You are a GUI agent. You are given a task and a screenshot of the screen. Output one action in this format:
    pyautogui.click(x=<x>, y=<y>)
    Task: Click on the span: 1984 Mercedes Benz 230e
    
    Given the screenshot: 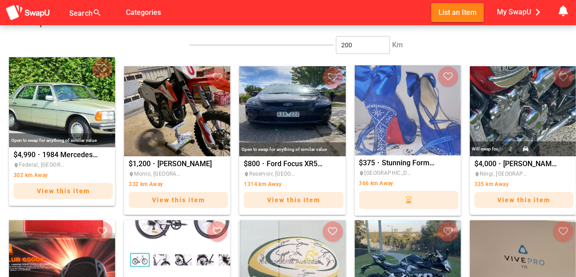 What is the action you would take?
    pyautogui.click(x=70, y=155)
    